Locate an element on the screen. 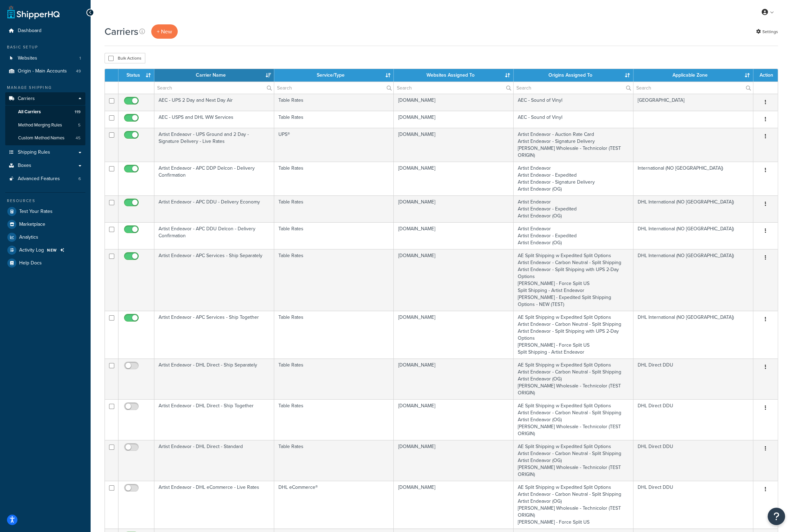  a: Advanced Features 6 is located at coordinates (45, 179).